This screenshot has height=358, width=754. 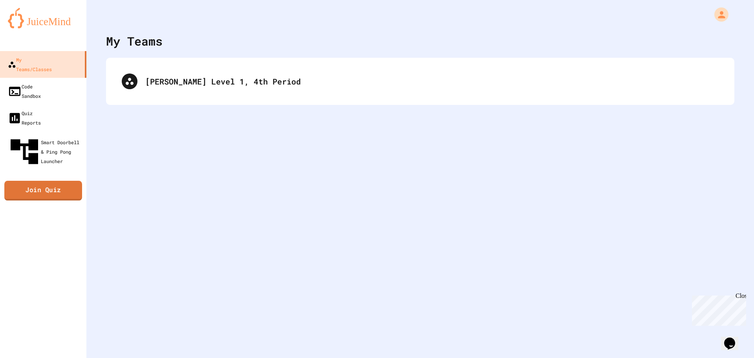 What do you see at coordinates (43, 18) in the screenshot?
I see `img: logo-orange.svg` at bounding box center [43, 18].